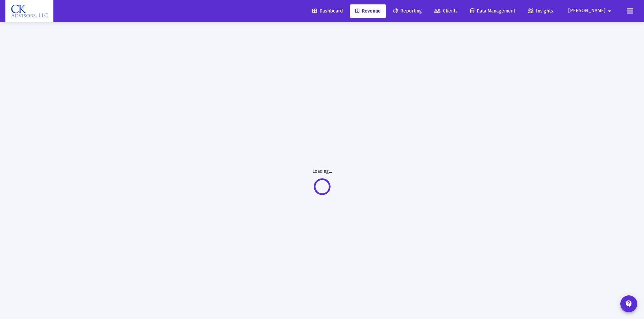 This screenshot has width=644, height=319. I want to click on span: Data Management, so click(492, 11).